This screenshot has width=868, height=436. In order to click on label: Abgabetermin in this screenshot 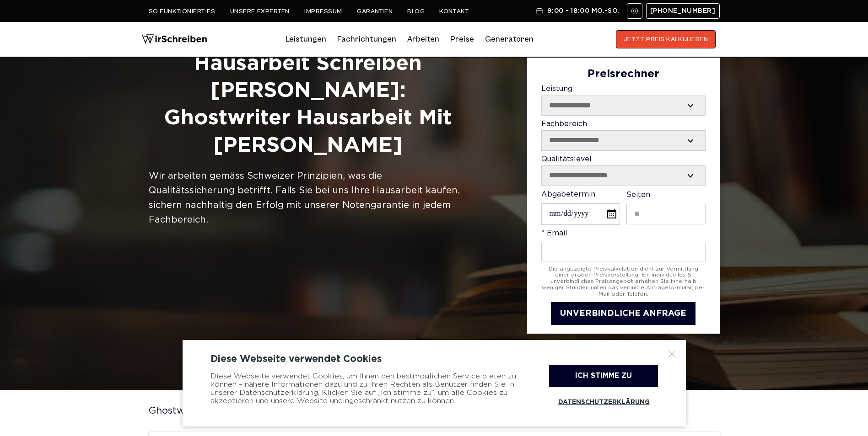, I will do `click(581, 208)`.